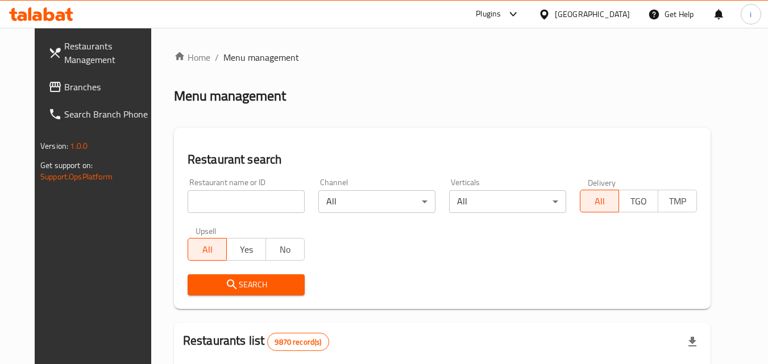 This screenshot has width=768, height=364. Describe the element at coordinates (101, 87) in the screenshot. I see `a: Branches` at that location.